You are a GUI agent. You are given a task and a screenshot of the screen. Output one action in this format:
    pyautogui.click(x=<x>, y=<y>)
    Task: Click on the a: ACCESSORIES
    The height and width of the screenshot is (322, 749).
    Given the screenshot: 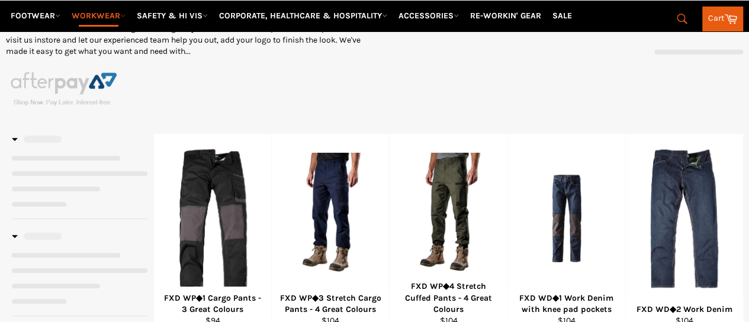 What is the action you would take?
    pyautogui.click(x=428, y=15)
    